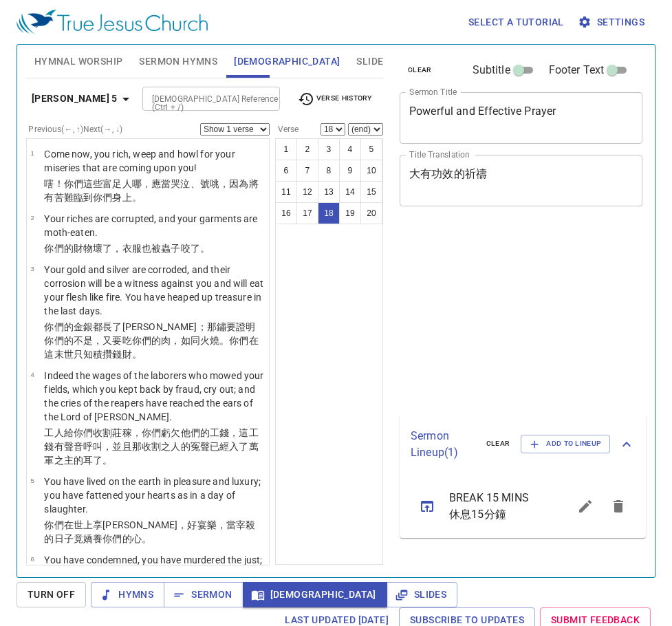 The width and height of the screenshot is (672, 626). Describe the element at coordinates (176, 249) in the screenshot. I see `wg2440: 也被` at that location.